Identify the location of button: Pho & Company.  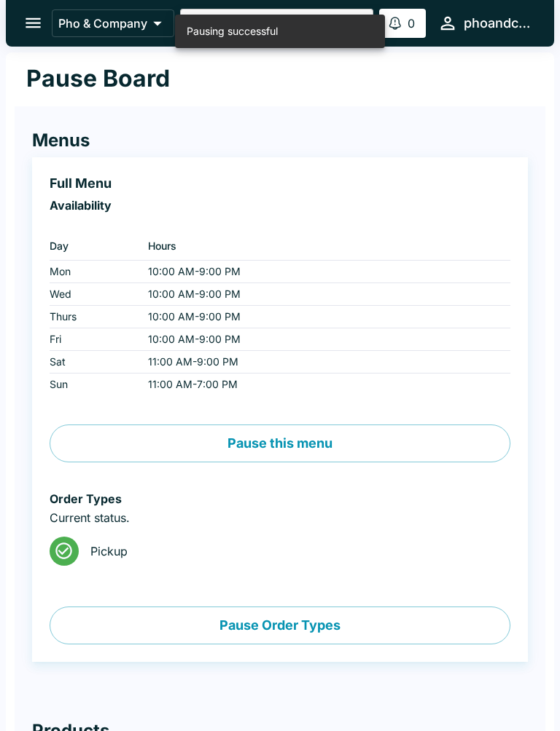
(113, 24).